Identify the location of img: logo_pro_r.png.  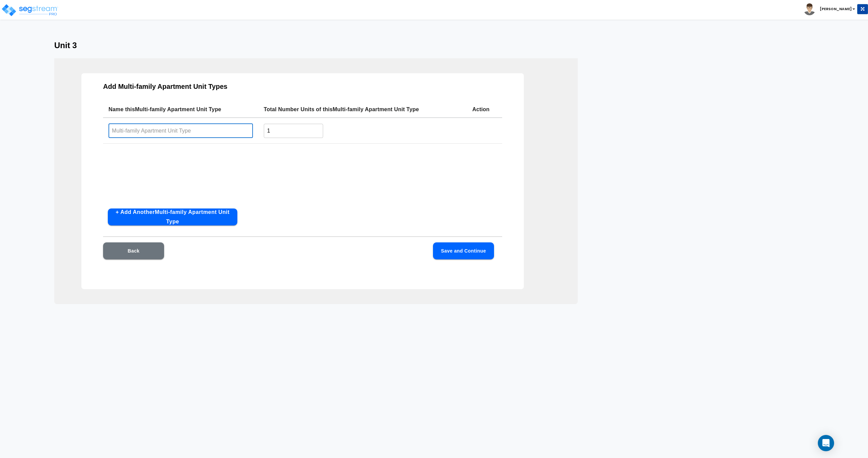
(30, 10).